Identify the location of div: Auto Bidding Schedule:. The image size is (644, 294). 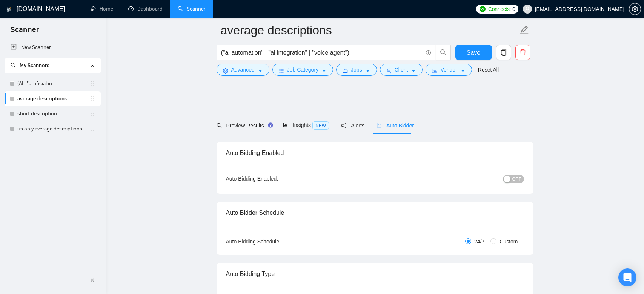
(275, 242).